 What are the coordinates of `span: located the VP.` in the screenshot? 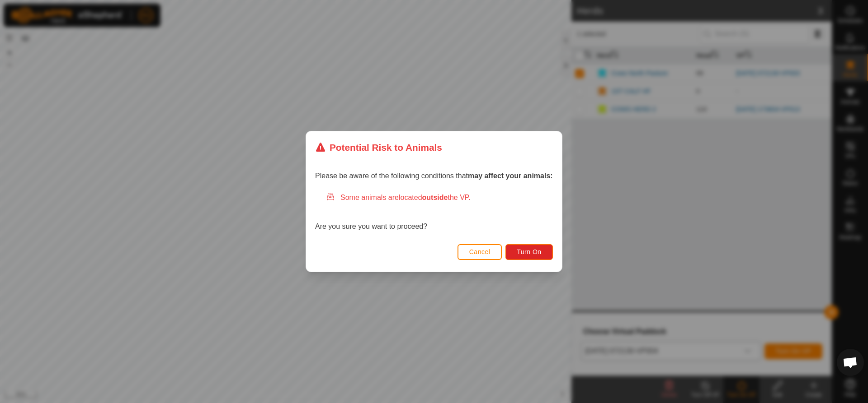 It's located at (434, 197).